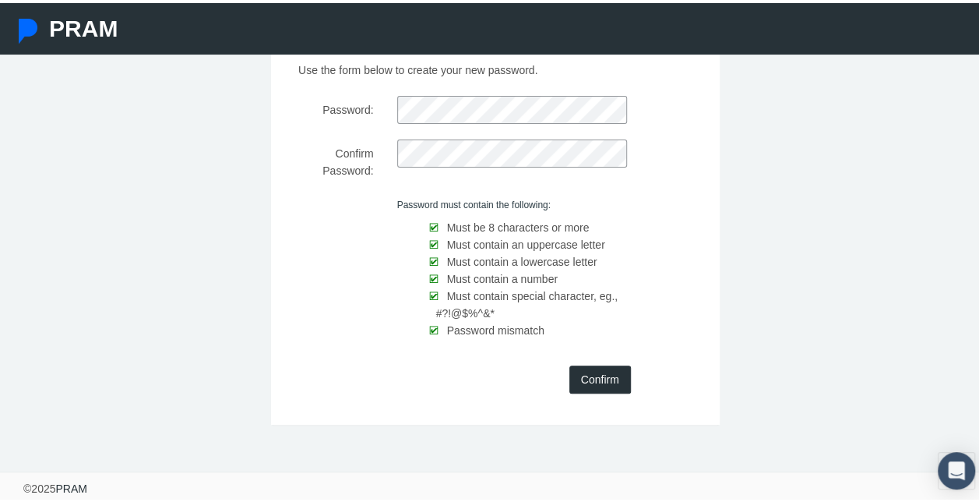 The width and height of the screenshot is (979, 502). Describe the element at coordinates (527, 301) in the screenshot. I see `span: Must contain special character, eg., #?!@$%^&*` at that location.